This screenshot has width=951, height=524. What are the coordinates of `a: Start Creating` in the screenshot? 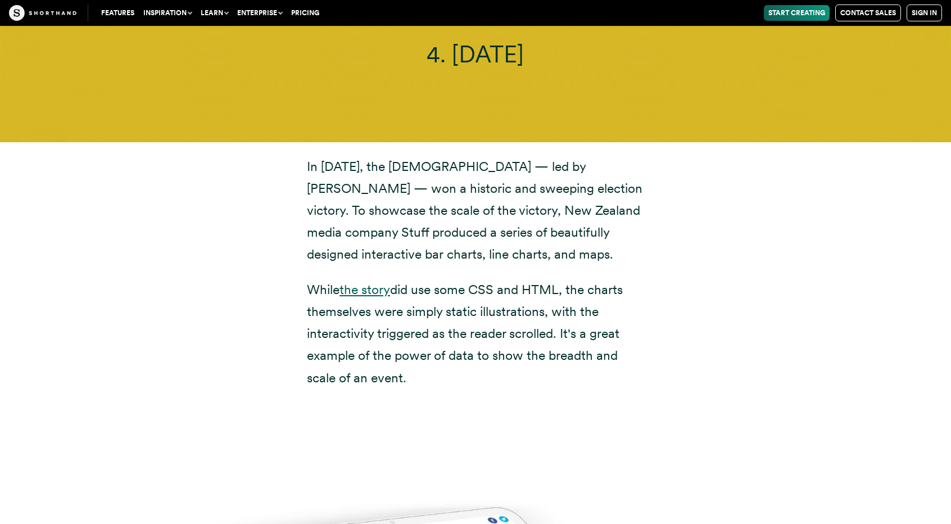 It's located at (796, 13).